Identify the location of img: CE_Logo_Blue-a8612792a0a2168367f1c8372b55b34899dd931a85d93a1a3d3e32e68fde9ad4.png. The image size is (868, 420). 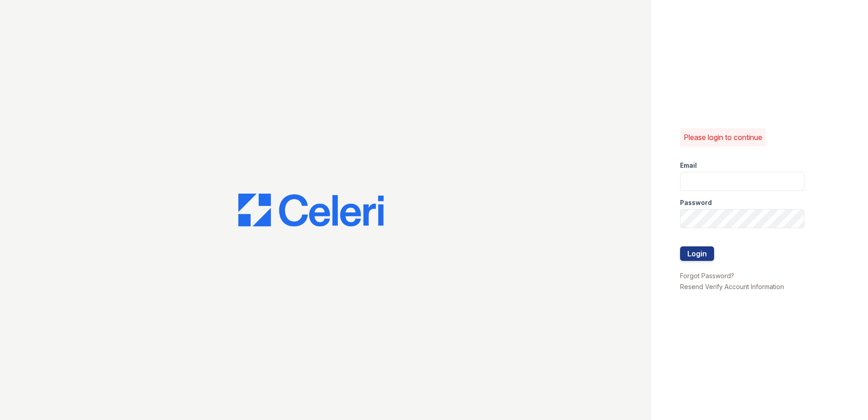
(311, 210).